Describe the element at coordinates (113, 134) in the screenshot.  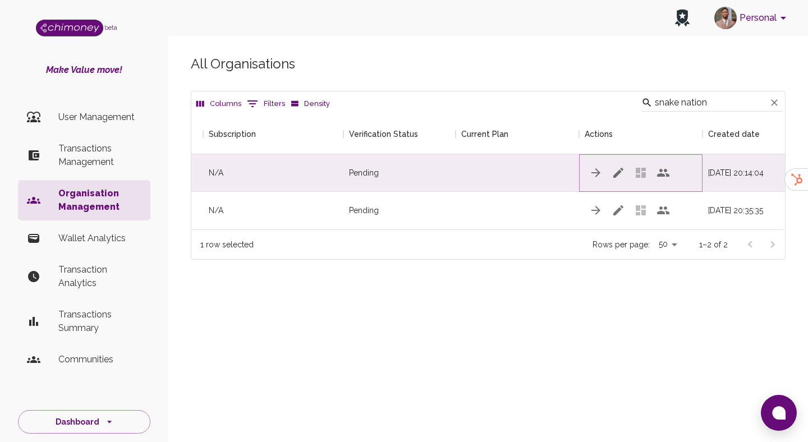
I see `div: Address` at that location.